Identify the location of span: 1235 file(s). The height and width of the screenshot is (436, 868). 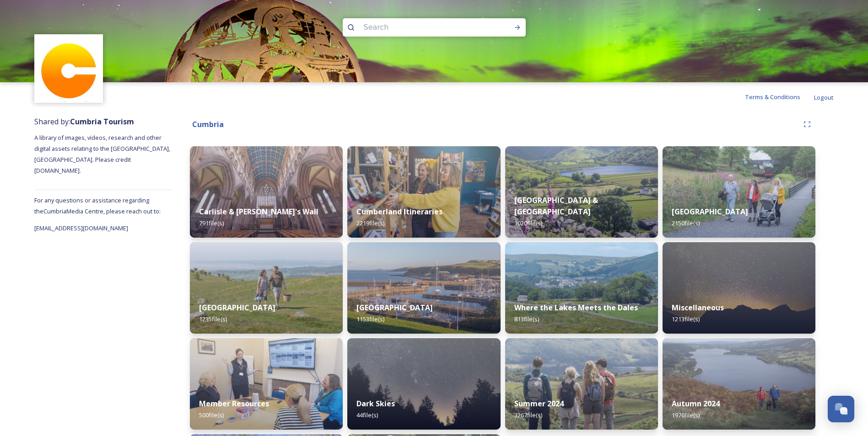
(213, 319).